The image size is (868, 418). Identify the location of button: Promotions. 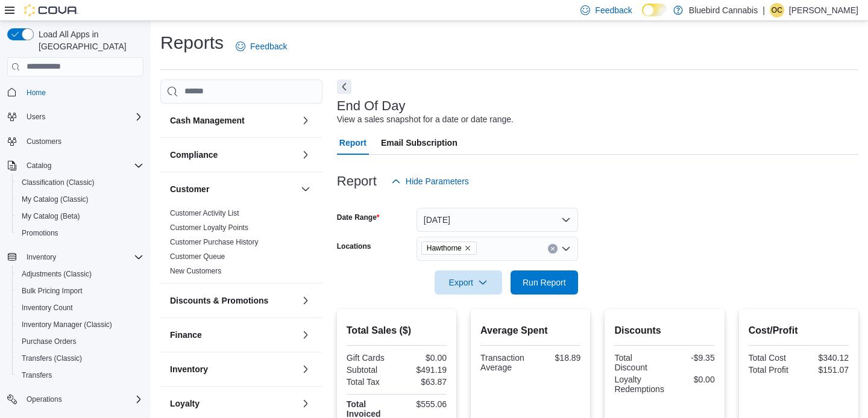
(80, 233).